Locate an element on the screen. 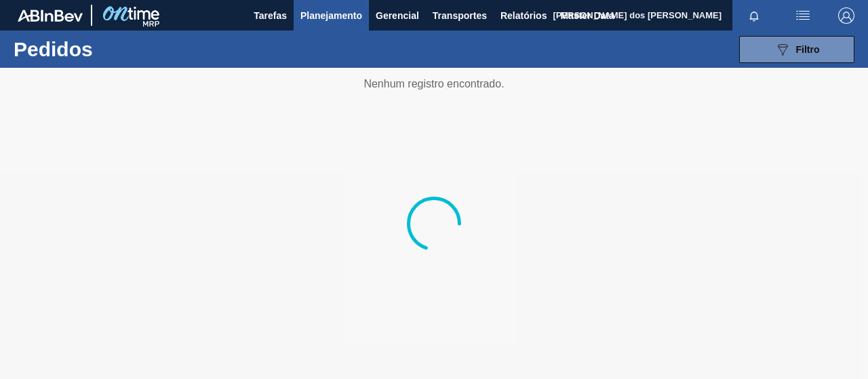  span: Filtro is located at coordinates (808, 50).